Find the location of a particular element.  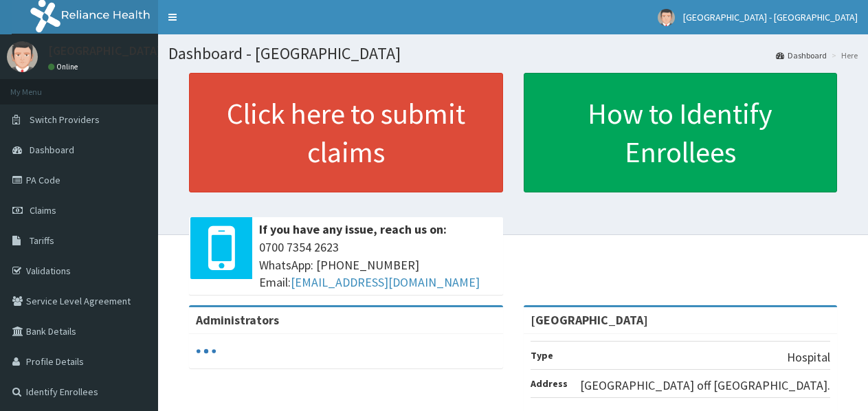

b: Administrators is located at coordinates (237, 320).